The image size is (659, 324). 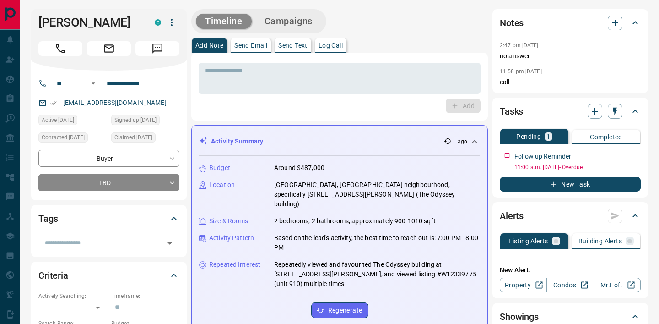 I want to click on p: Based on the lead's activity, the best time to reach out is: 7:00 PM - 8:00 PM, so click(x=377, y=243).